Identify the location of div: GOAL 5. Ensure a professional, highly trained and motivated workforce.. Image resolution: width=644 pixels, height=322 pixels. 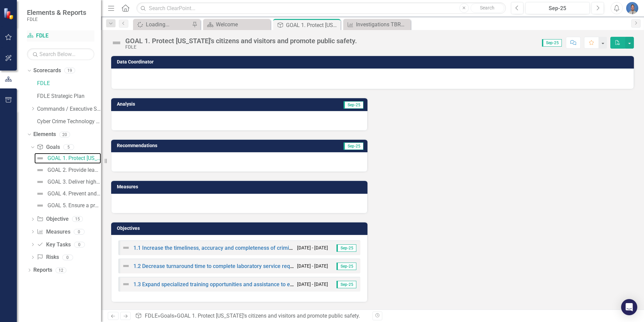
(74, 205).